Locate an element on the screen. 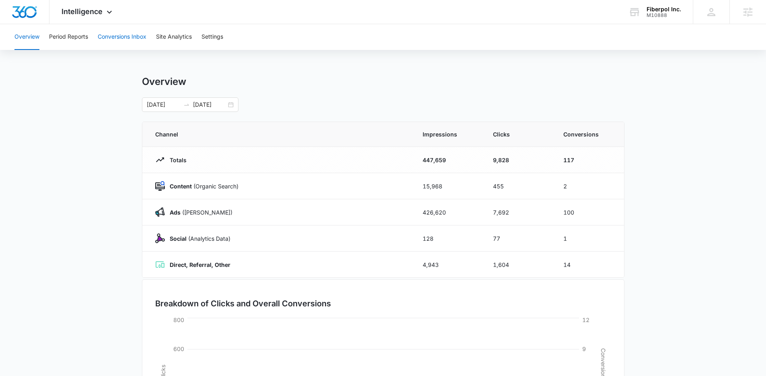 The height and width of the screenshot is (376, 766). strong: Social is located at coordinates (178, 238).